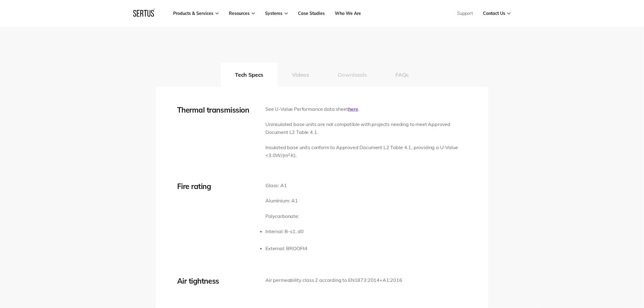 The width and height of the screenshot is (644, 308). I want to click on a: Who We Are, so click(348, 14).